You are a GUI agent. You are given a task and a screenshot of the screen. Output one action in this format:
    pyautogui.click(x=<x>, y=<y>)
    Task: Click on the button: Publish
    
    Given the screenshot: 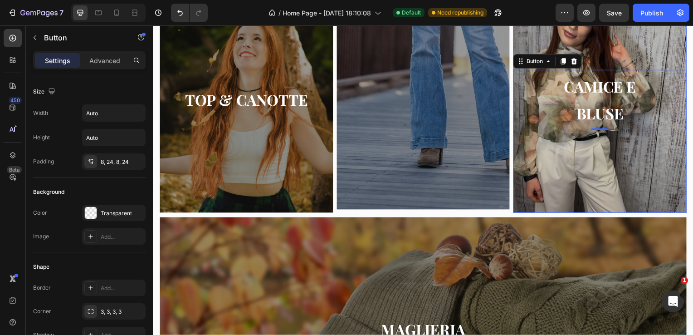 What is the action you would take?
    pyautogui.click(x=652, y=13)
    